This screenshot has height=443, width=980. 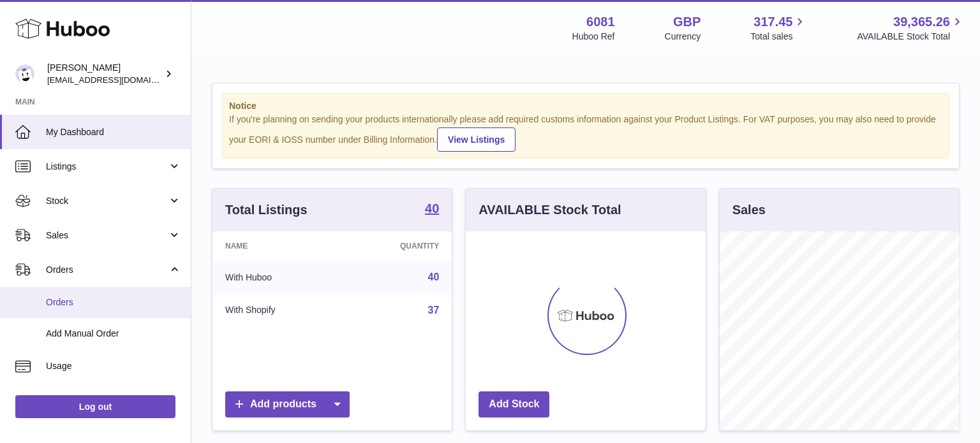 What do you see at coordinates (910, 36) in the screenshot?
I see `span: AVAILABLE Stock Total` at bounding box center [910, 36].